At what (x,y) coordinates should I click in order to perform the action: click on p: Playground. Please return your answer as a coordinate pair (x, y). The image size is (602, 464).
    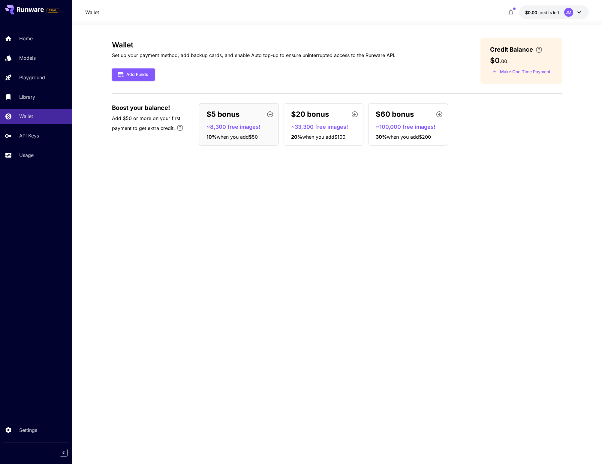
    Looking at the image, I should click on (32, 77).